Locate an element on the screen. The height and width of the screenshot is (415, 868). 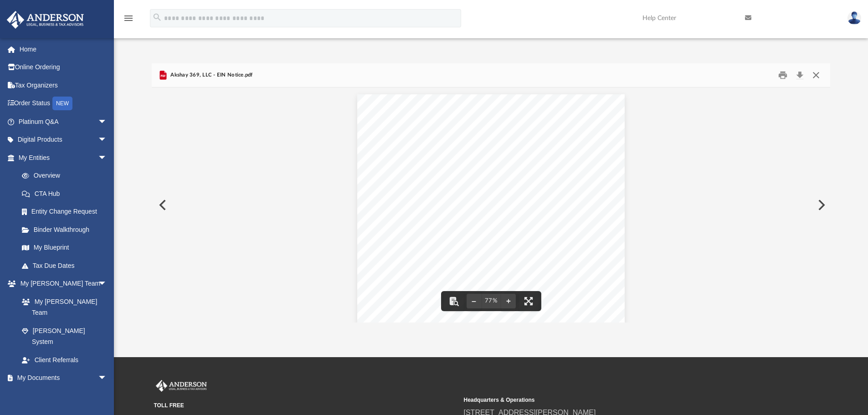
a: Client Referrals is located at coordinates (64, 360).